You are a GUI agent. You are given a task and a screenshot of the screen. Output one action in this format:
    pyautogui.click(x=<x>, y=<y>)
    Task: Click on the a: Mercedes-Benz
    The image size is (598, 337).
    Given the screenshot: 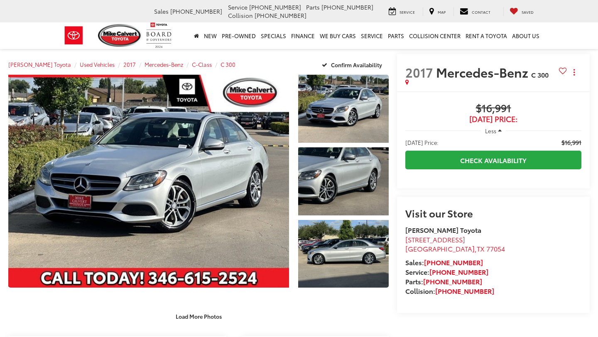 What is the action you would take?
    pyautogui.click(x=164, y=64)
    